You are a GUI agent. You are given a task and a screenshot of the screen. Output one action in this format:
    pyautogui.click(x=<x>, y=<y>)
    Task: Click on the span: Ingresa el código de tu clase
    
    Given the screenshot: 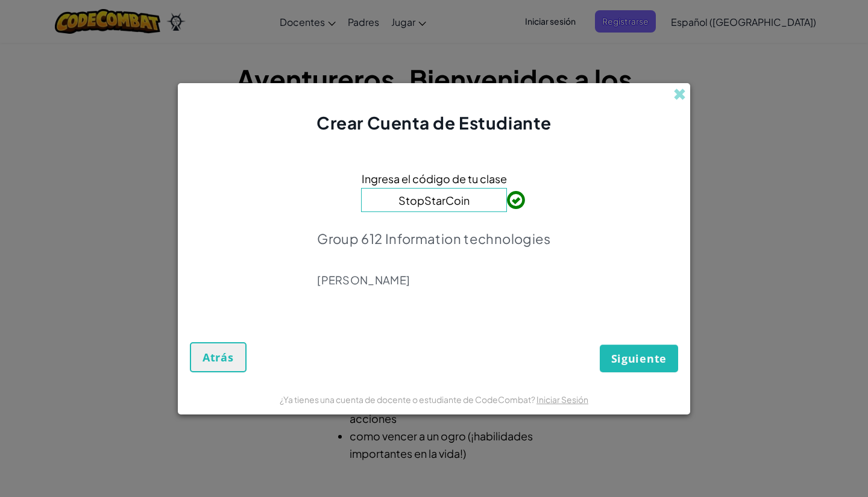 What is the action you would take?
    pyautogui.click(x=434, y=178)
    